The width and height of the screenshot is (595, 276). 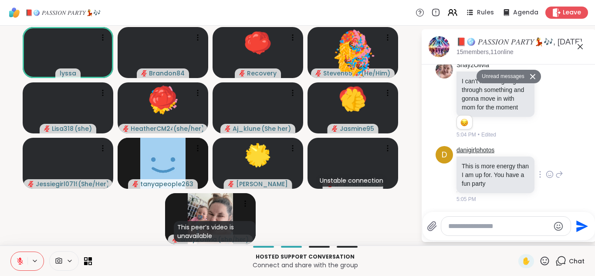 I want to click on a: Shay2Olivia, so click(x=473, y=65).